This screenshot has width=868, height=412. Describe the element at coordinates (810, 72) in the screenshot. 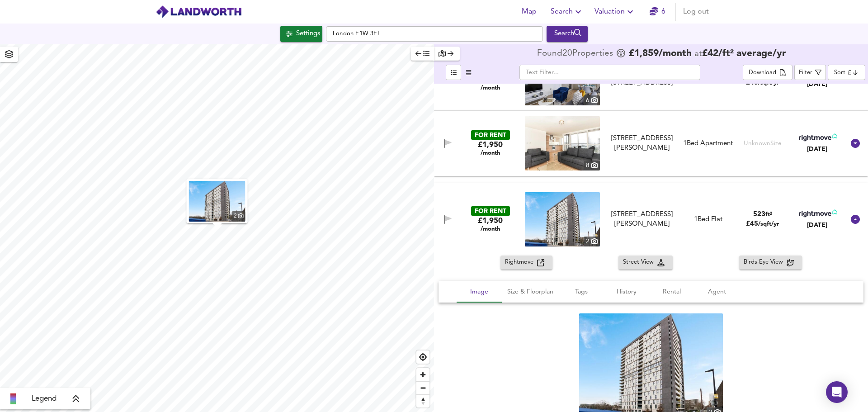

I see `button: Filter` at that location.